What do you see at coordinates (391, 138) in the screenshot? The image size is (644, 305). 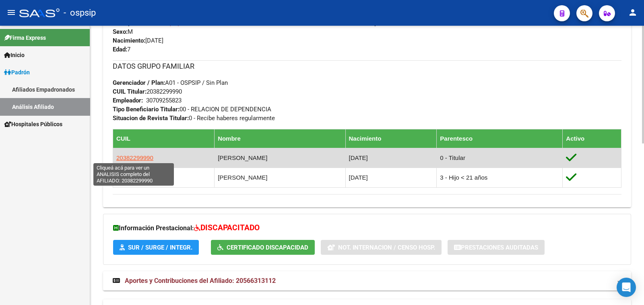 I see `th: Nacimiento` at bounding box center [391, 138].